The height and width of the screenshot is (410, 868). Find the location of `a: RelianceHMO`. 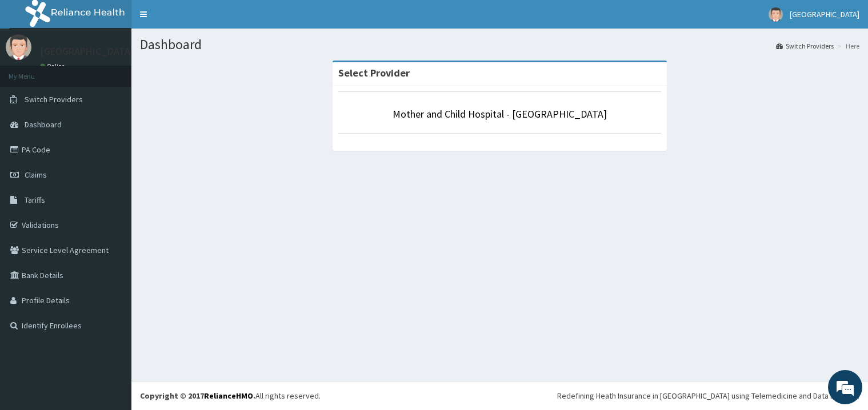

a: RelianceHMO is located at coordinates (228, 397).